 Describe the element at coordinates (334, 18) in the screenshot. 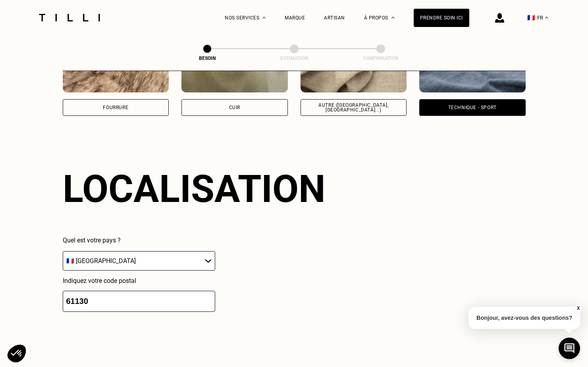

I see `div: Artisan` at that location.